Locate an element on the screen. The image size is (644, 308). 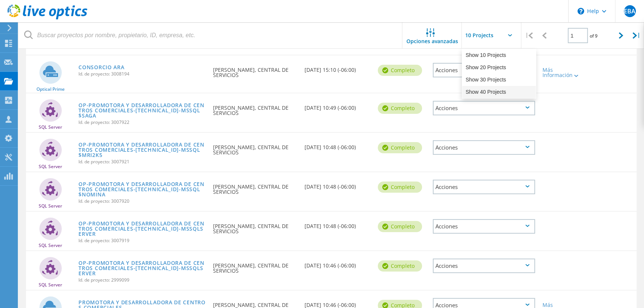
a: Live Optics Dashboard is located at coordinates (47, 18).